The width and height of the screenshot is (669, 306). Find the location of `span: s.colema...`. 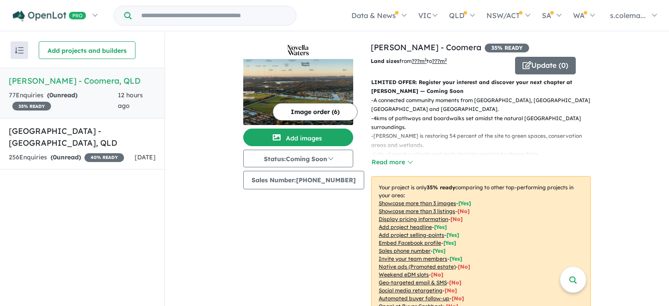

span: s.colema... is located at coordinates (628, 15).